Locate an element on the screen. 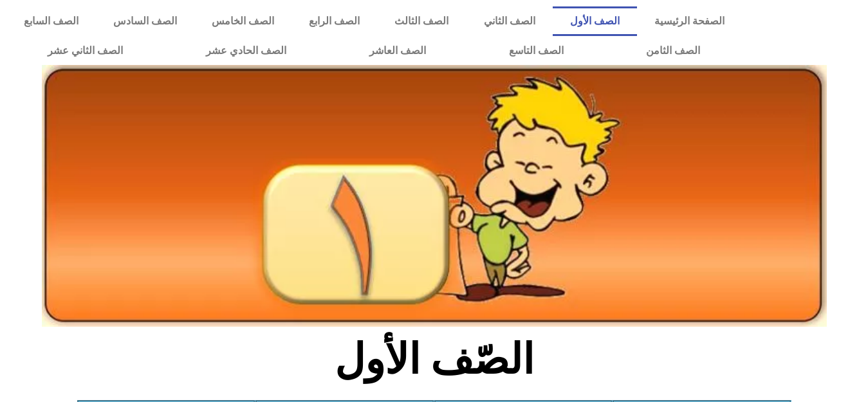  a: الصف العاشر is located at coordinates (397, 51).